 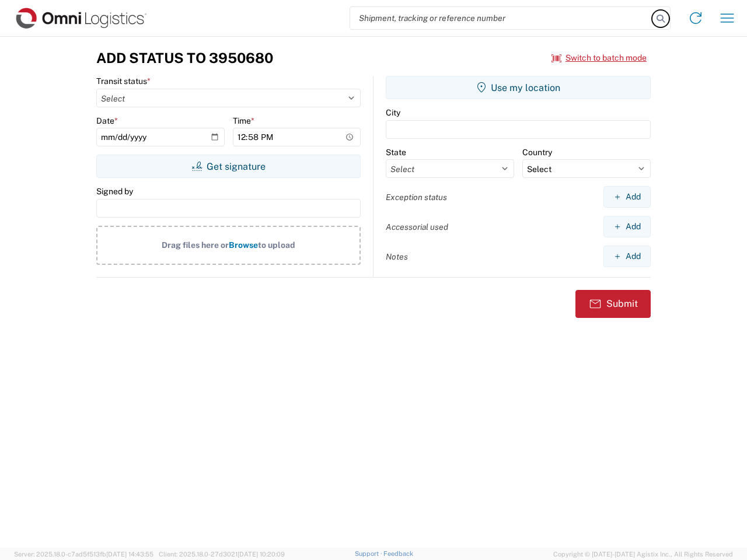 I want to click on input: Shipment, tracking or reference number, so click(x=501, y=18).